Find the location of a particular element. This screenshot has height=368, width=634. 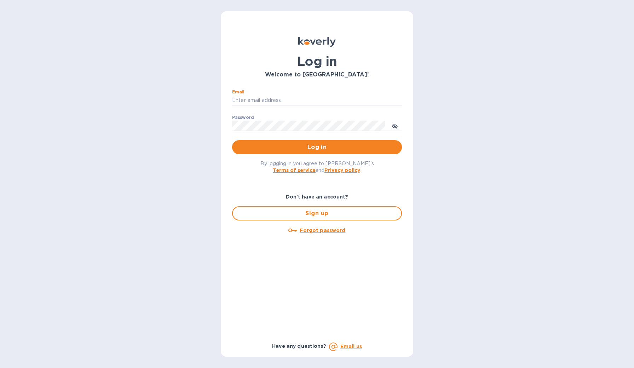

img: Koverly is located at coordinates (317, 42).